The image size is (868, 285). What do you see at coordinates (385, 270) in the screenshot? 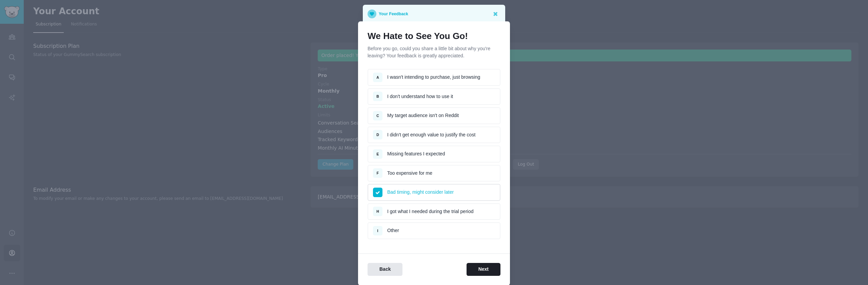
I see `button: Back` at bounding box center [385, 270].